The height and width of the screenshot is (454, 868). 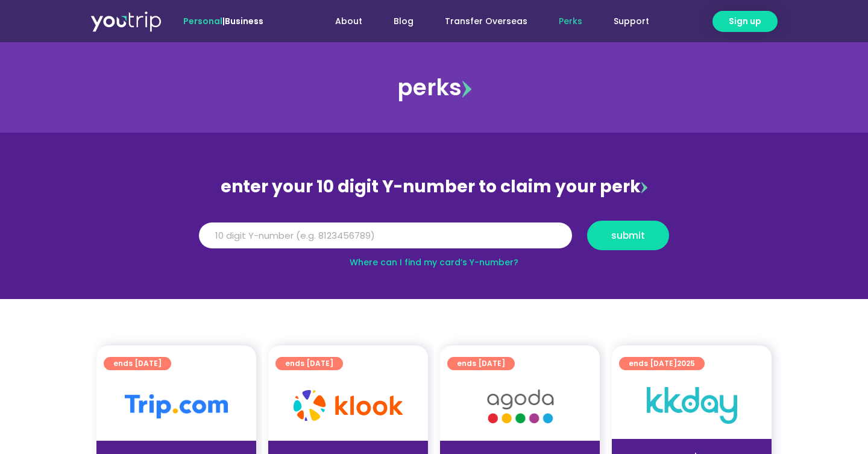 I want to click on a: Perks, so click(x=570, y=21).